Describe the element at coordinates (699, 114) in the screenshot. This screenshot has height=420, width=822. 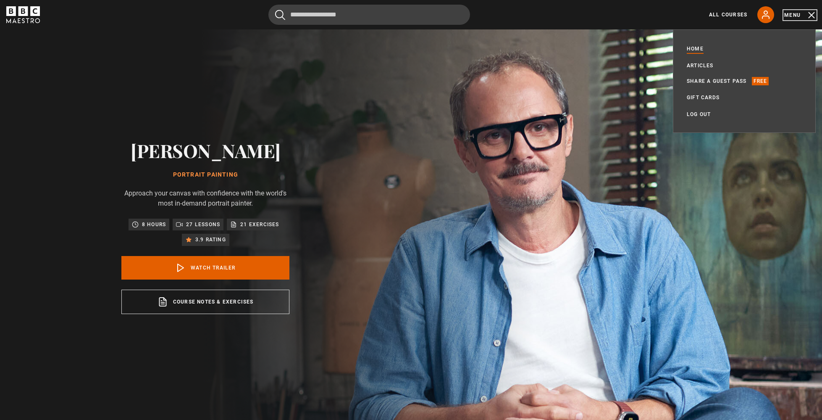
I see `a: Log out` at that location.